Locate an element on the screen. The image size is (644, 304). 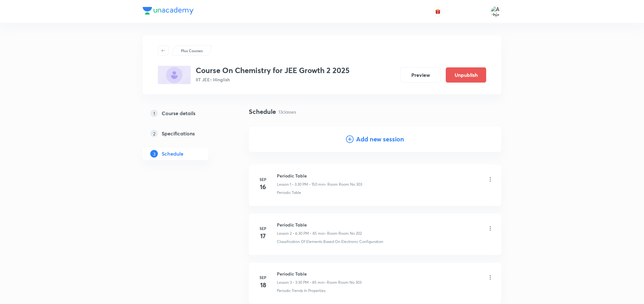
p: Lesson 2 • 6:30 PM • 85 min is located at coordinates (301, 233).